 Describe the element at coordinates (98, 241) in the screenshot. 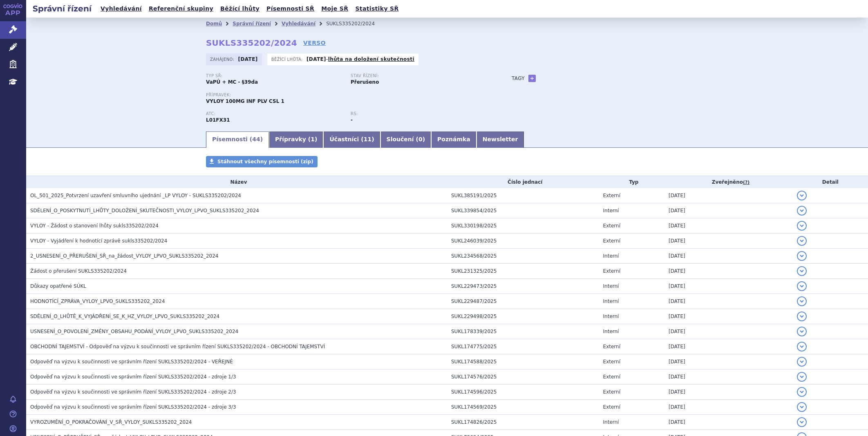

I see `span: VYLOY - Vyjádření k hodnotící zprávě sukls335202/2024` at that location.